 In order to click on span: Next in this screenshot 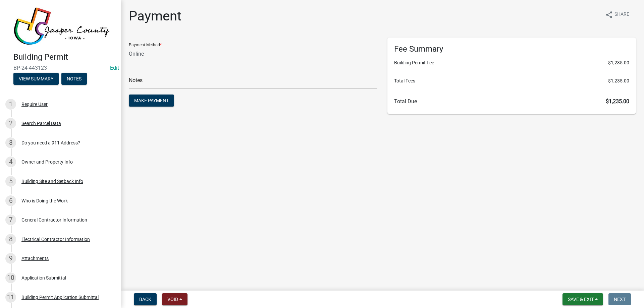, I will do `click(619, 299)`.